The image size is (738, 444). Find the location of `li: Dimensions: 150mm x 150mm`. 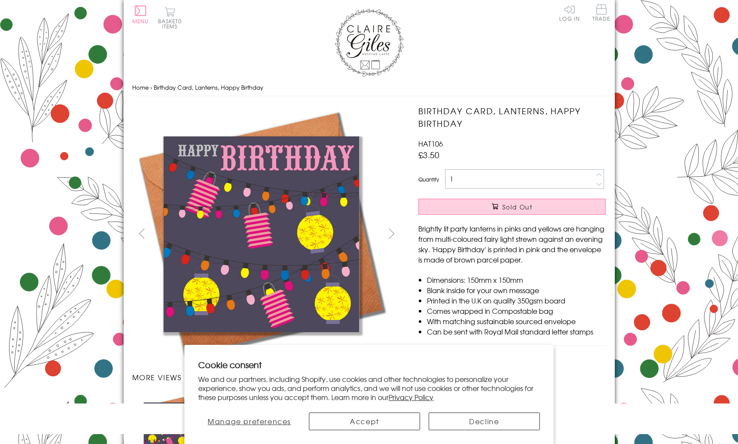

li: Dimensions: 150mm x 150mm is located at coordinates (516, 280).